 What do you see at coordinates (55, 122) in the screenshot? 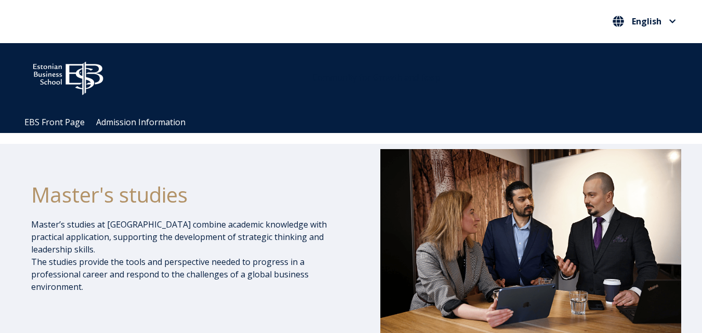
I see `a: EBS Front Page` at bounding box center [55, 122].